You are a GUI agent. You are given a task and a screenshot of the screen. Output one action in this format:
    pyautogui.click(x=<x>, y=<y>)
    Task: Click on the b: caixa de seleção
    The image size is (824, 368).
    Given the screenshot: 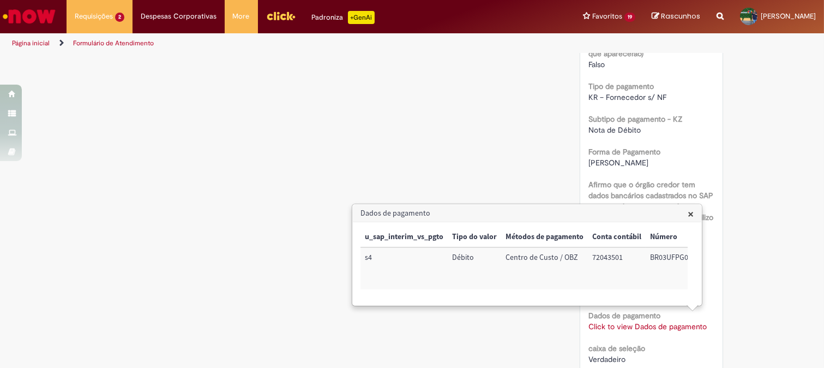 What is the action you would take?
    pyautogui.click(x=617, y=348)
    